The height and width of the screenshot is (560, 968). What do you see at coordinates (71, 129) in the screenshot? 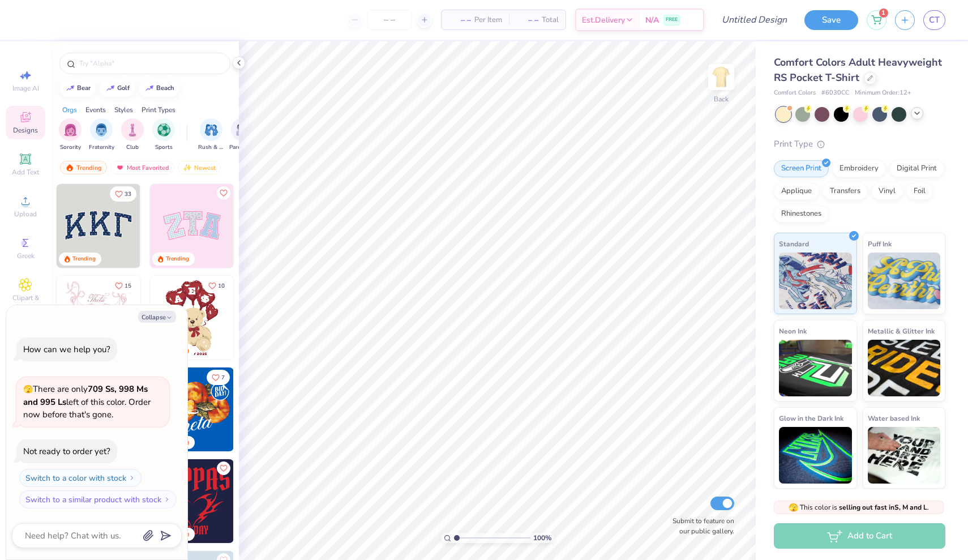
I see `img: Sorority Image` at bounding box center [71, 129].